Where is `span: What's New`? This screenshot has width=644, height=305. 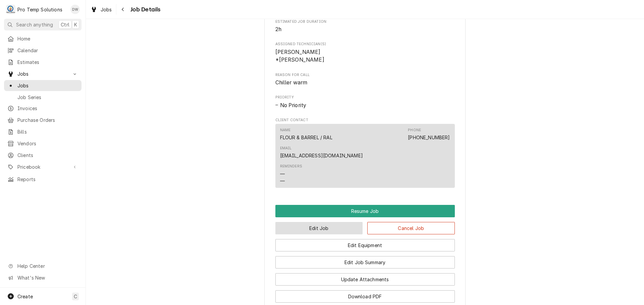
span: What's New is located at coordinates (47, 278).